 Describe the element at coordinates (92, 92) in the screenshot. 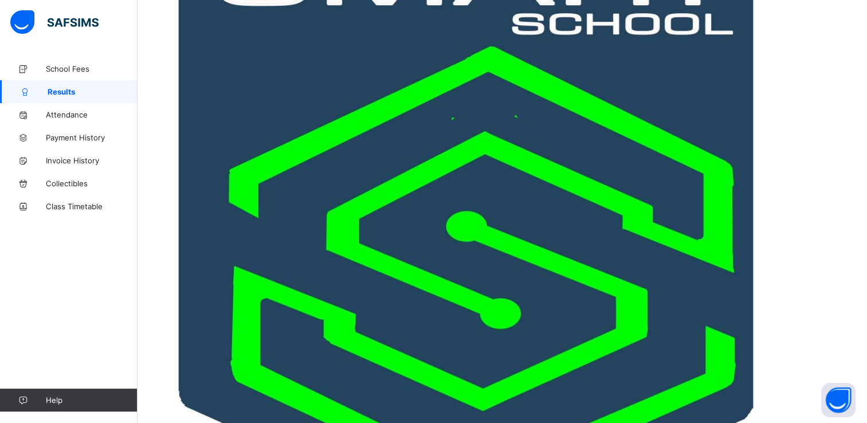

I see `span: Results` at that location.